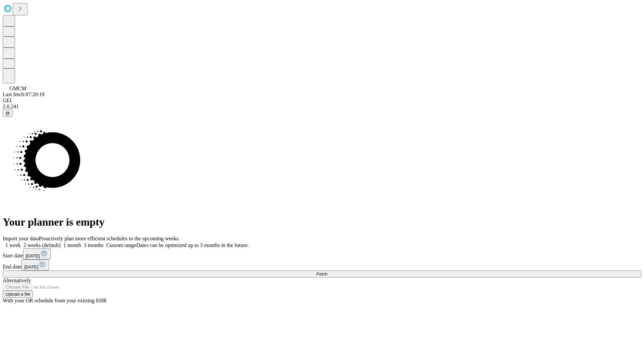 The height and width of the screenshot is (362, 644). I want to click on div: 2.0.241, so click(322, 107).